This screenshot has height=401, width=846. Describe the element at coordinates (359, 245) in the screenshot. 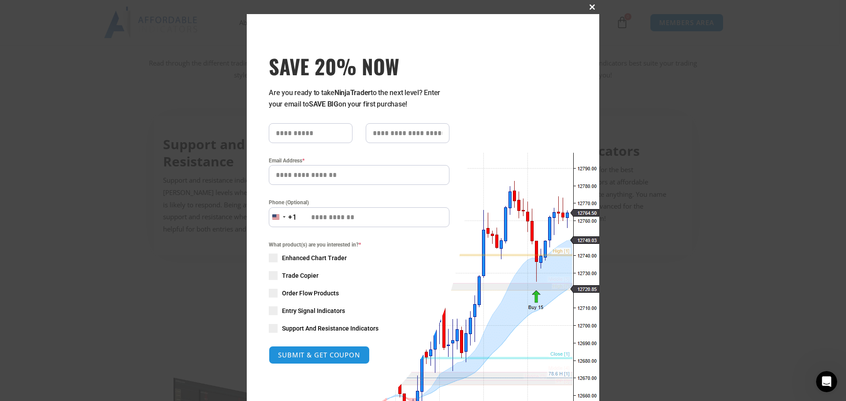

I see `span: What product(s) are you interested in?` at that location.